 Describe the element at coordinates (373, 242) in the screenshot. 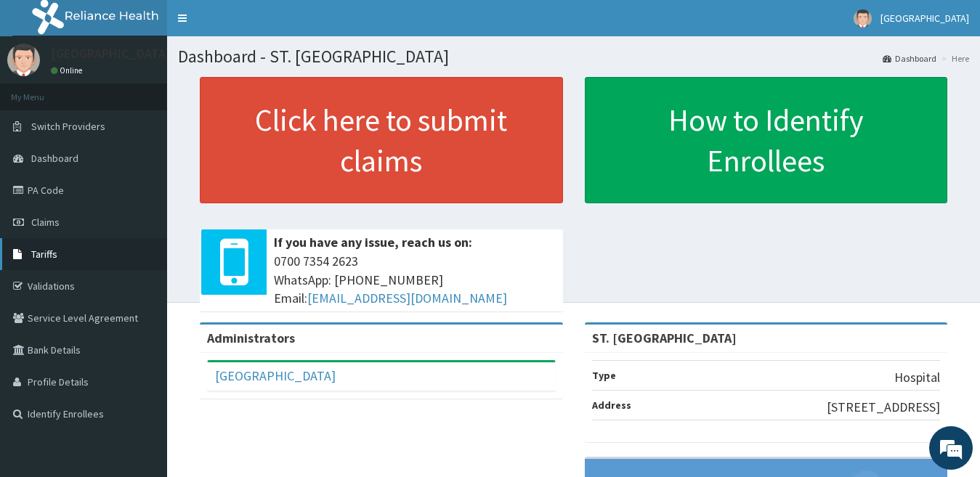

I see `b: If you have any issue, reach us on:` at that location.